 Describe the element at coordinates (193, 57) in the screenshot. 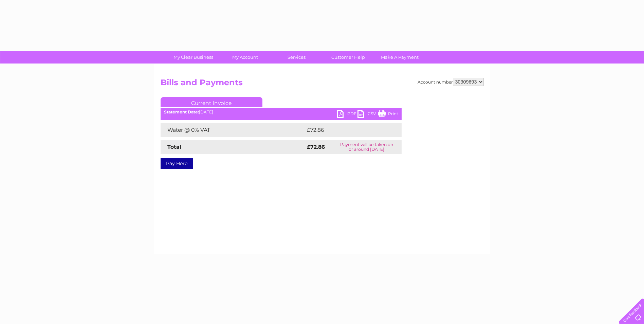

I see `a: My Clear Business` at that location.